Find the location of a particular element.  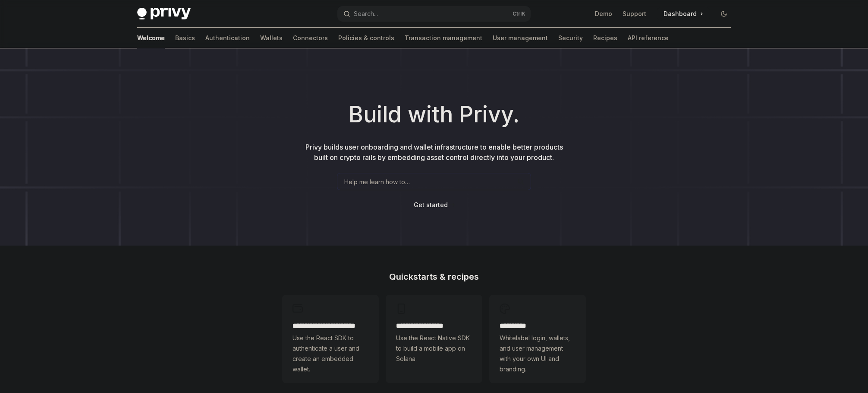

a: Security is located at coordinates (571, 38).